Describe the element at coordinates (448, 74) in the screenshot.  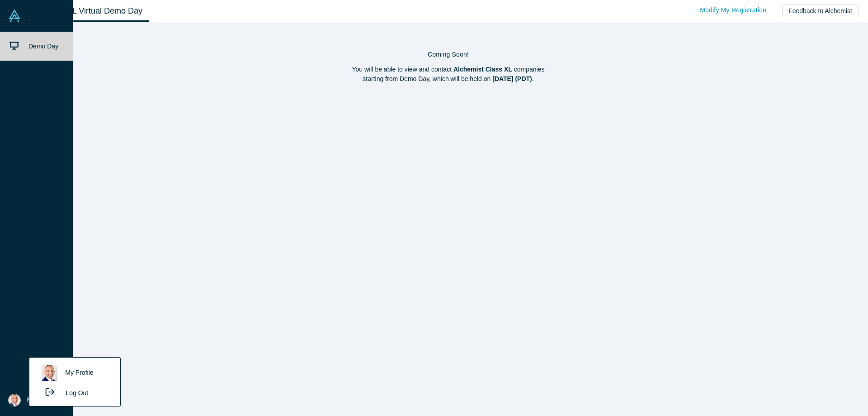
I see `p: You will be able to view and contact companies starting from Demo Day, which will be held on .` at that location.